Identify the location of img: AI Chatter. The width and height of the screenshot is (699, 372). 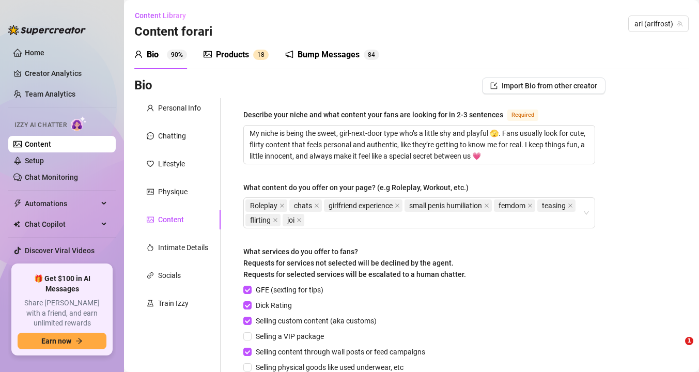
(79, 124).